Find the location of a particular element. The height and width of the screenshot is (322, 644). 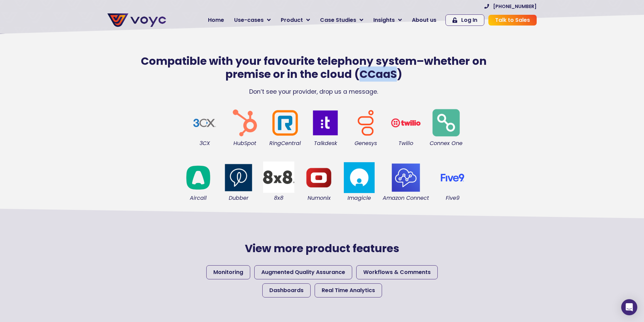

a: Real Time Analytics is located at coordinates (348, 291).